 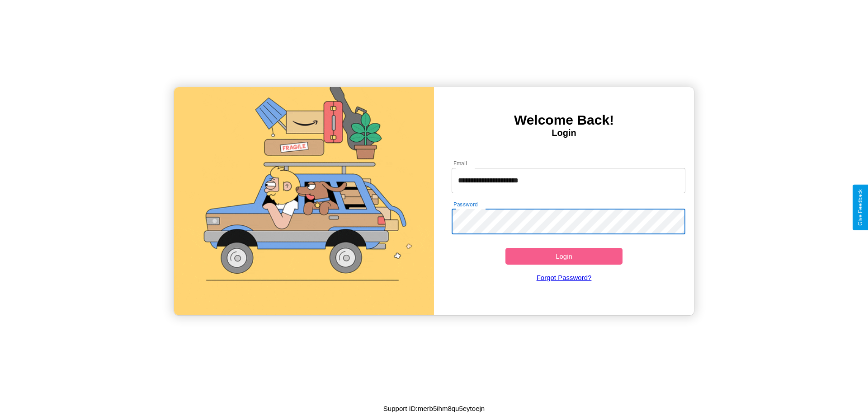 I want to click on label: Email, so click(x=460, y=163).